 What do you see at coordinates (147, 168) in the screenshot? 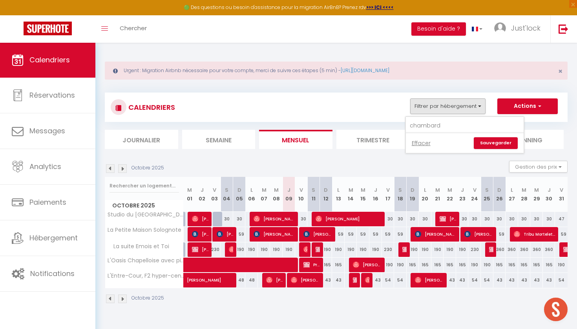
I see `p: Octobre 2025` at bounding box center [147, 168].